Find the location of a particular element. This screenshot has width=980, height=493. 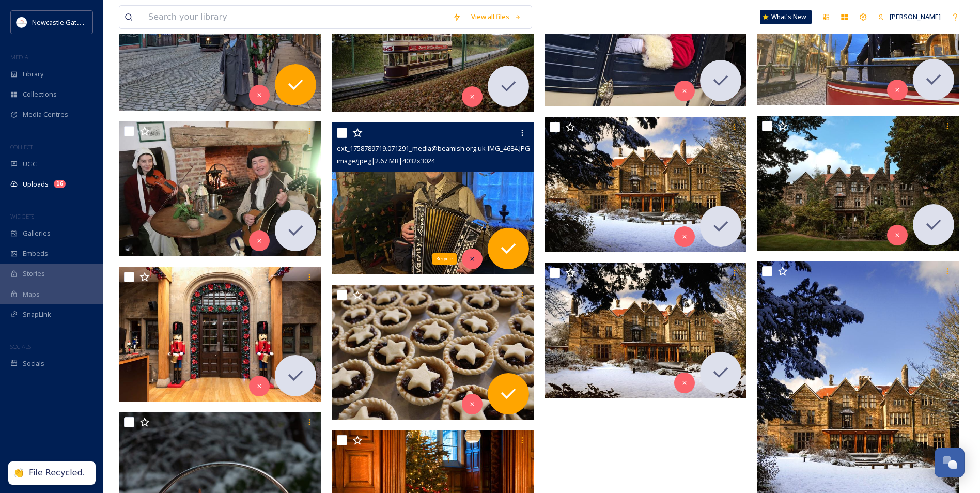

div: What's New is located at coordinates (786, 17).